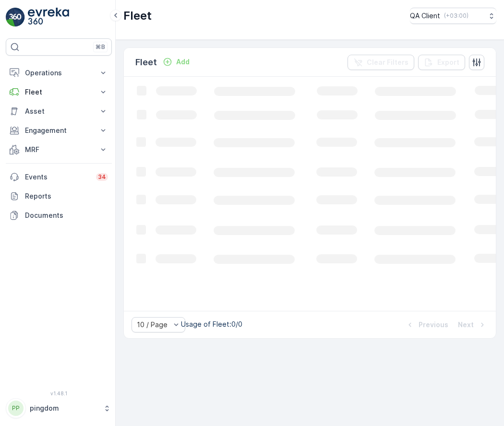 The image size is (504, 426). Describe the element at coordinates (176, 62) in the screenshot. I see `button: Add` at that location.